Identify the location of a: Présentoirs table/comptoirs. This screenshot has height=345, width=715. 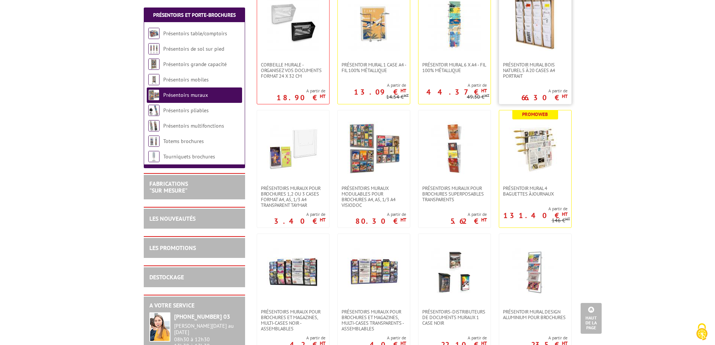
(195, 33).